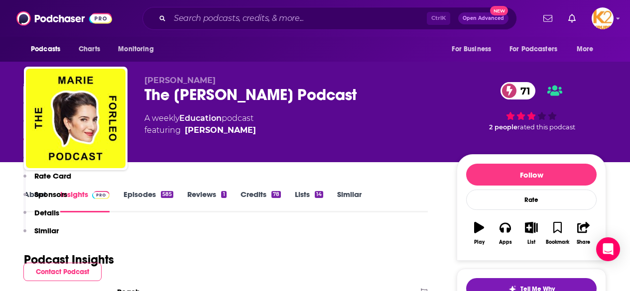 This screenshot has width=630, height=291. Describe the element at coordinates (207, 201) in the screenshot. I see `a: Reviews1` at that location.